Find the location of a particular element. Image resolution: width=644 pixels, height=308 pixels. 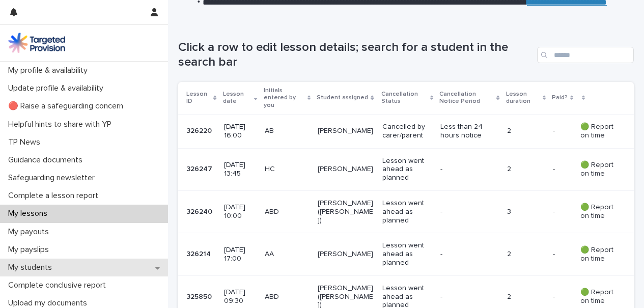

p: Less than 24 hours notice is located at coordinates (468, 131).